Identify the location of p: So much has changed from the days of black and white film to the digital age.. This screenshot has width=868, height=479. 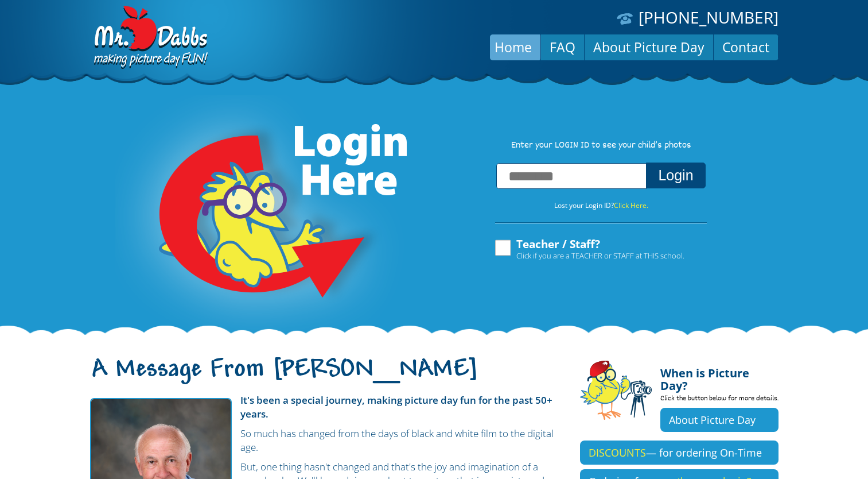
(326, 441).